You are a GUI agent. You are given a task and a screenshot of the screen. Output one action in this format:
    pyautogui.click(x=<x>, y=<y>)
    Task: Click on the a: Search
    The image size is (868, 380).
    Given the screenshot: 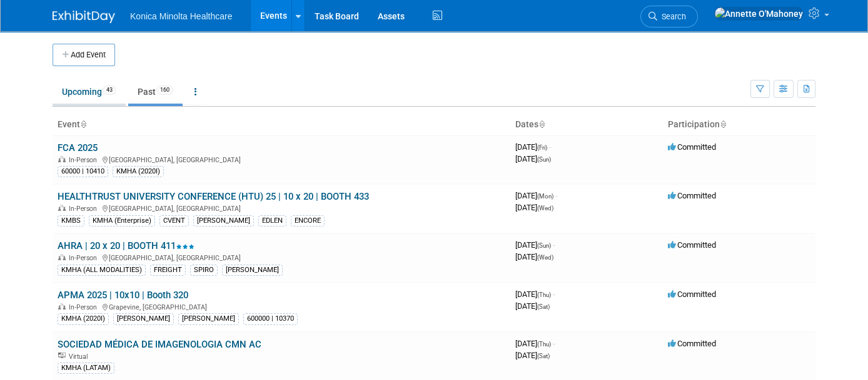 What is the action you would take?
    pyautogui.click(x=669, y=16)
    